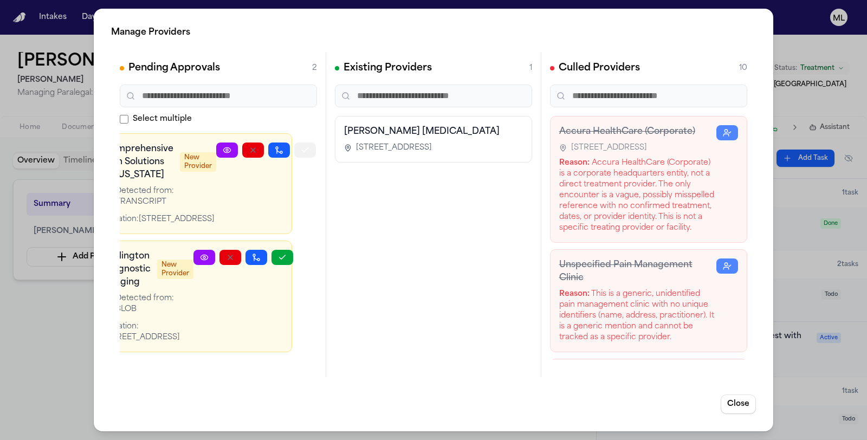 Image resolution: width=867 pixels, height=440 pixels. Describe the element at coordinates (387, 68) in the screenshot. I see `h2: Existing Providers` at that location.